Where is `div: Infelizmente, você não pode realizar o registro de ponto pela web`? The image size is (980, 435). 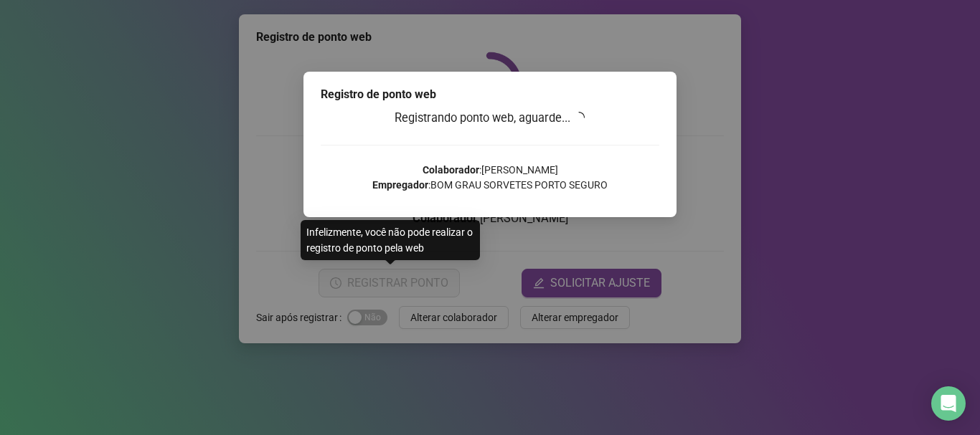
div: Infelizmente, você não pode realizar o registro de ponto pela web is located at coordinates (390, 240).